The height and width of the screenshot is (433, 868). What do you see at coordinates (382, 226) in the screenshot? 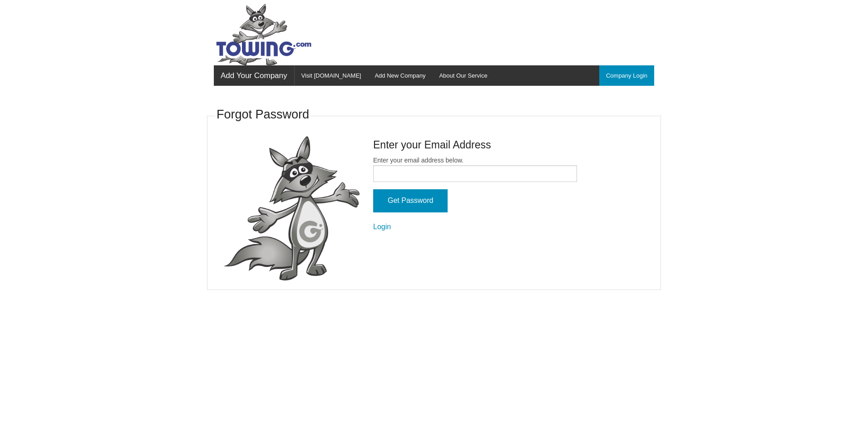
I see `a: Login` at bounding box center [382, 226].